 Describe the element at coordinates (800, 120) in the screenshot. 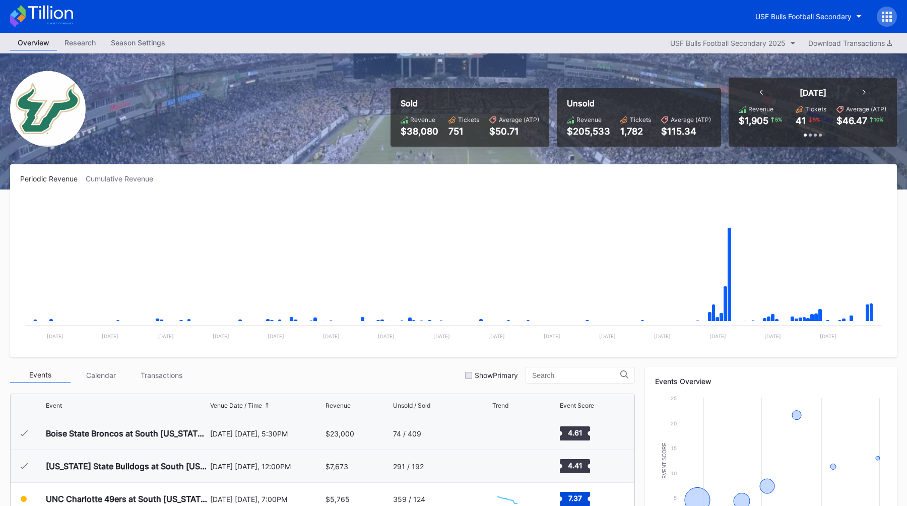

I see `div: 41` at that location.